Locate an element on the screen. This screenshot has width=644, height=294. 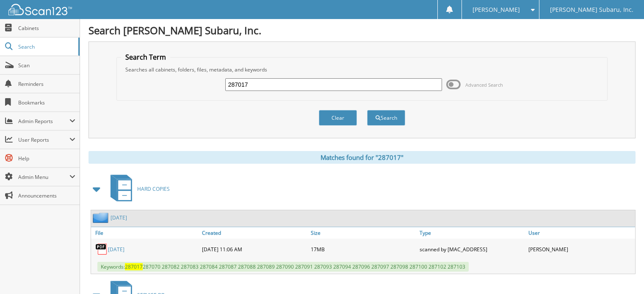
a: File is located at coordinates (146, 232).